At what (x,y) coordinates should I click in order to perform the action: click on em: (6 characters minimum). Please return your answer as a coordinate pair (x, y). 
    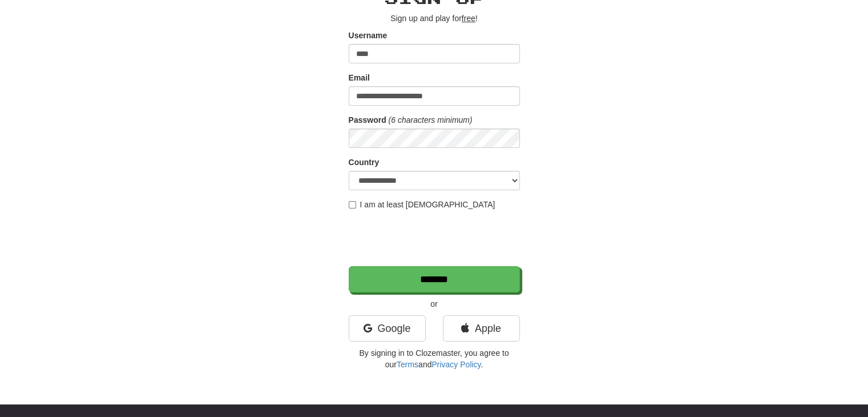
    Looking at the image, I should click on (430, 120).